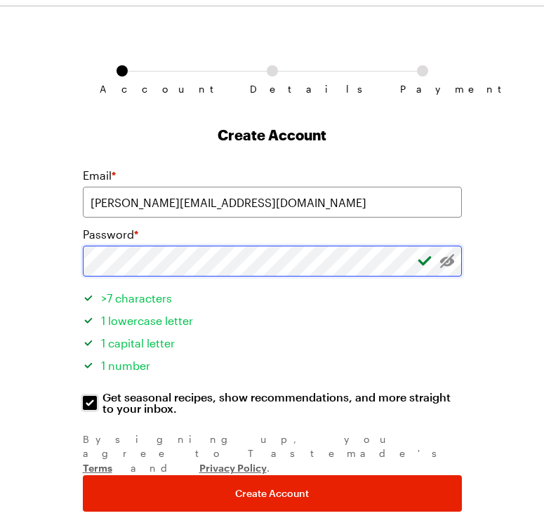 Image resolution: width=544 pixels, height=518 pixels. What do you see at coordinates (98, 467) in the screenshot?
I see `a: Terms` at bounding box center [98, 467].